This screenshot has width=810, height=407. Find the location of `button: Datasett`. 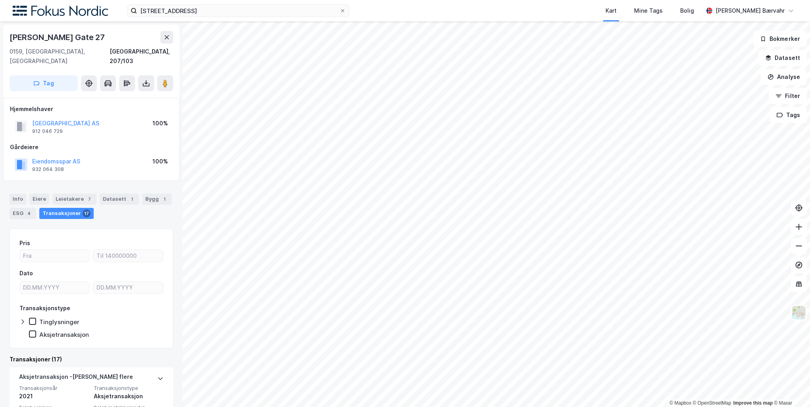

button: Datasett is located at coordinates (782, 58).